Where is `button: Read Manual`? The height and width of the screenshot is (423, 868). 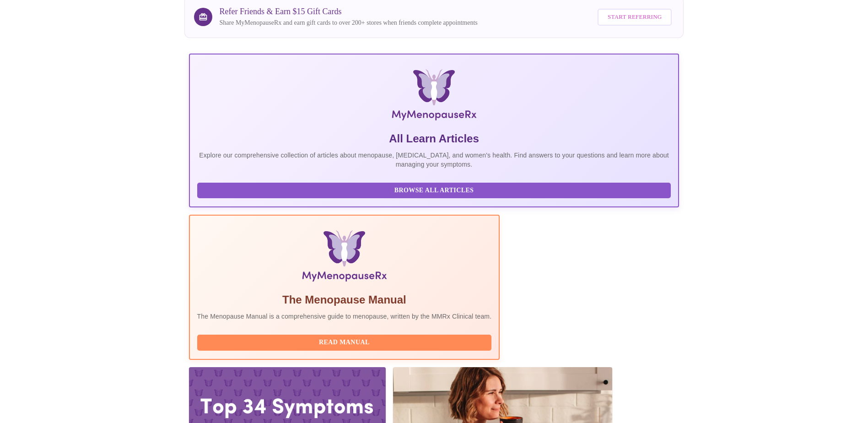
button: Read Manual is located at coordinates (344, 342).